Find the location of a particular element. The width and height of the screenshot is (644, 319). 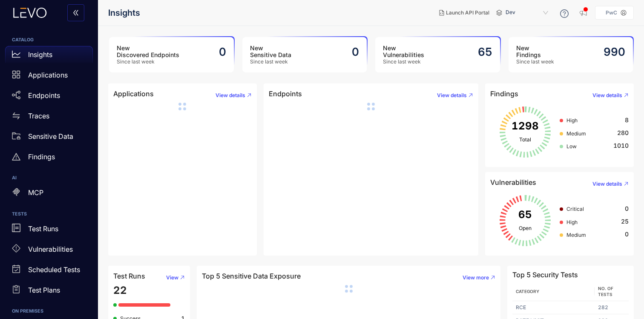

h4: Findings is located at coordinates (504, 94).